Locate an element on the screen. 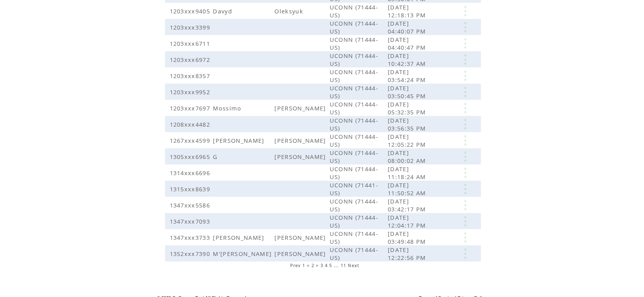  span: 3 is located at coordinates (322, 266).